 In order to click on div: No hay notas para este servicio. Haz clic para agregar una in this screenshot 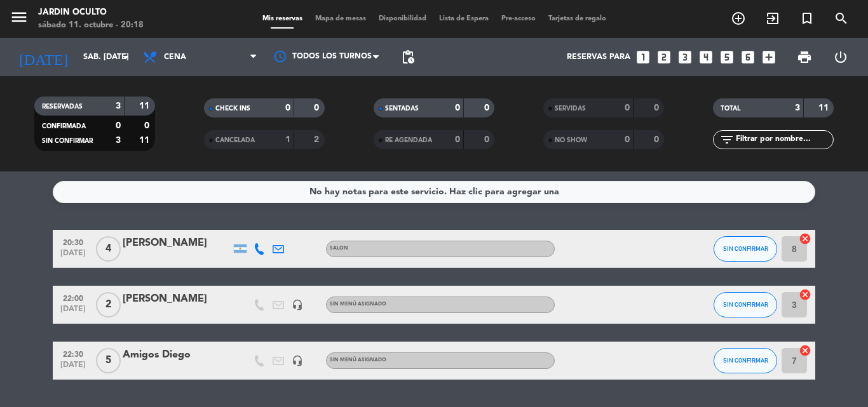, I will do `click(434, 192)`.